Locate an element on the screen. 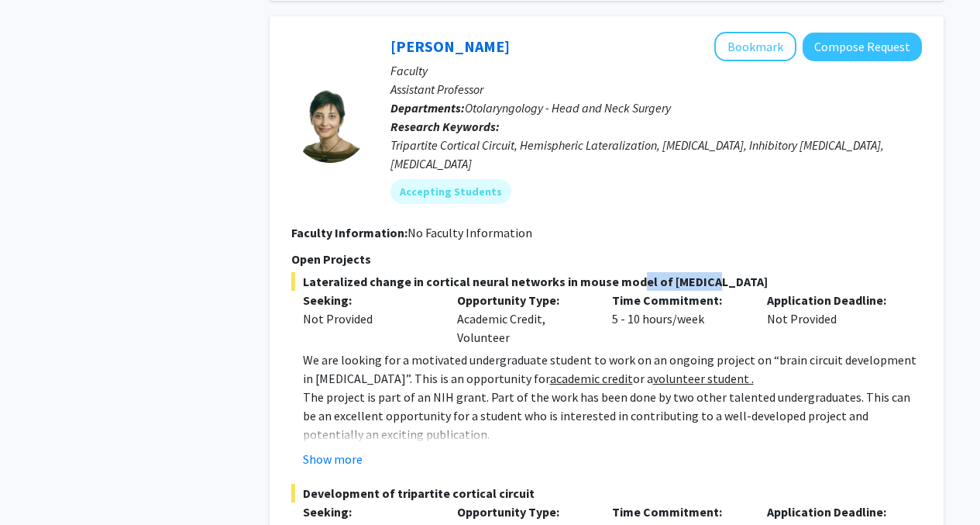  p: Assistant Professor is located at coordinates (657, 89).